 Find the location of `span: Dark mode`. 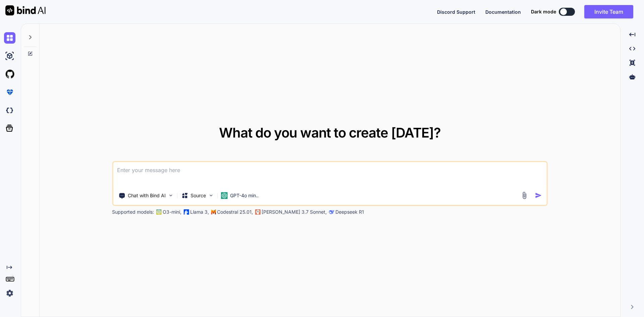

span: Dark mode is located at coordinates (543, 12).